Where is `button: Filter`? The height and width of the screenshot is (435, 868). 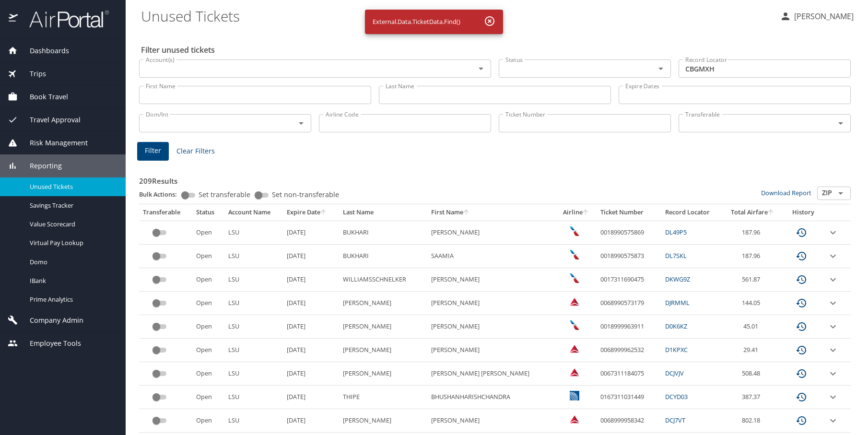 button: Filter is located at coordinates (153, 152).